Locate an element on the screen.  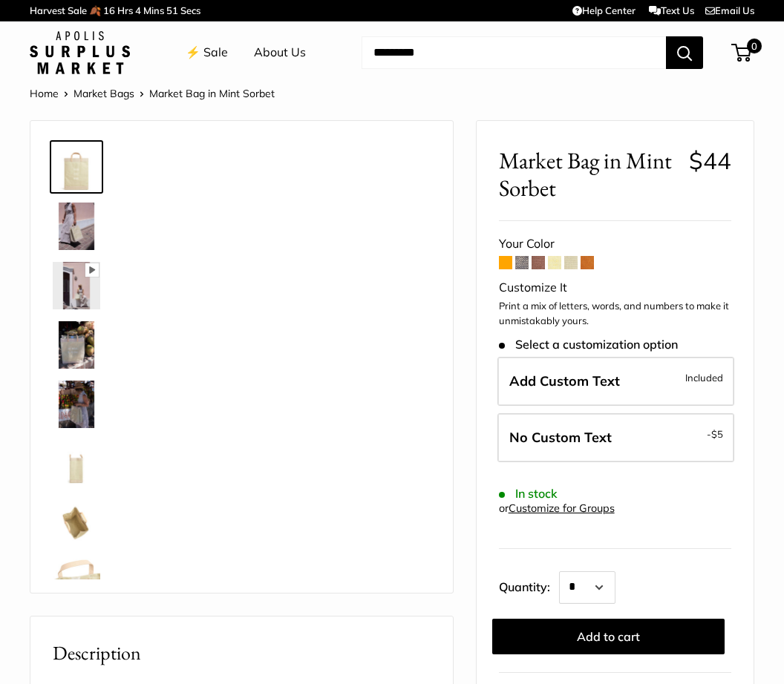
span: $44 is located at coordinates (710, 160).